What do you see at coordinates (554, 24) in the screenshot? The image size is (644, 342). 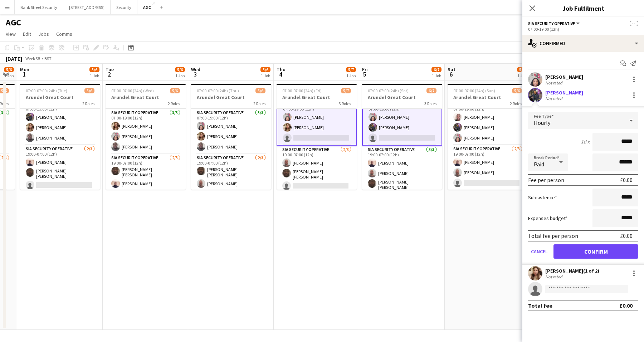 I see `button: SIA Security Operative` at bounding box center [554, 24].